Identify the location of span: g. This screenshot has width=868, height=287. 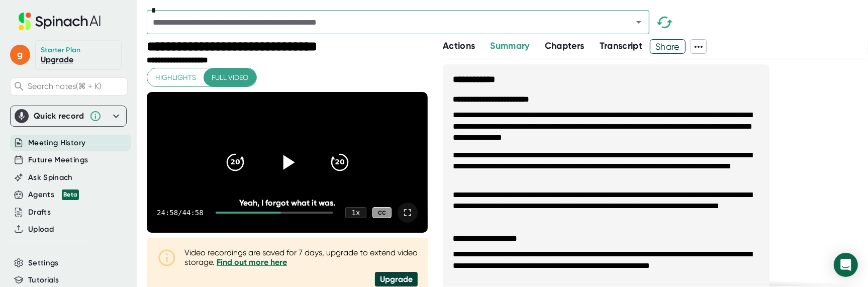
(20, 55).